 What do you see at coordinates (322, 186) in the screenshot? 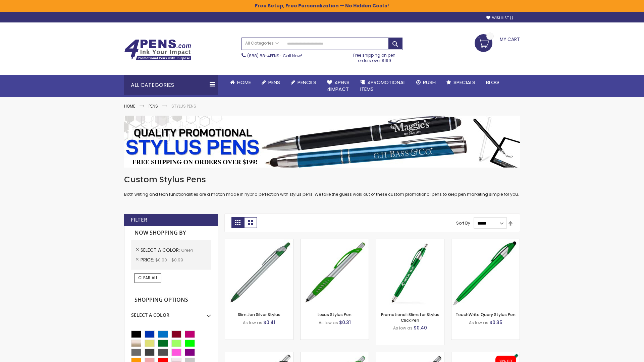
I see `div: Both writing and tech functionalities are a match made in hybrid perfection with stylus pens. We ...` at bounding box center [322, 186].